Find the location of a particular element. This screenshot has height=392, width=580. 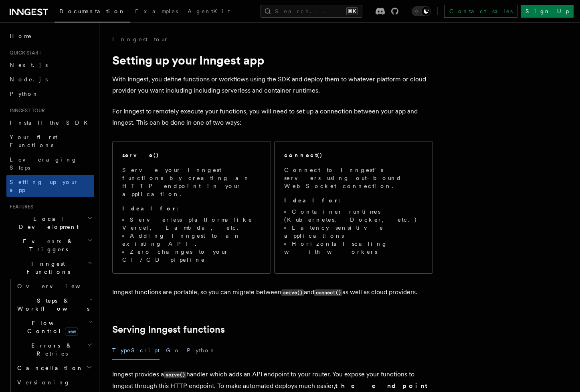

span: Steps & Workflows is located at coordinates (52, 304).